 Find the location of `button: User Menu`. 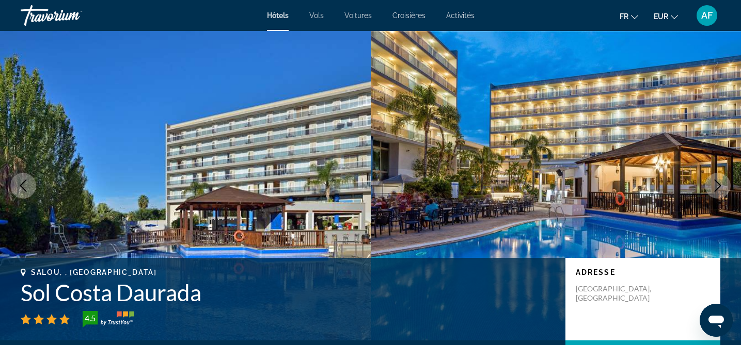

button: User Menu is located at coordinates (707, 15).